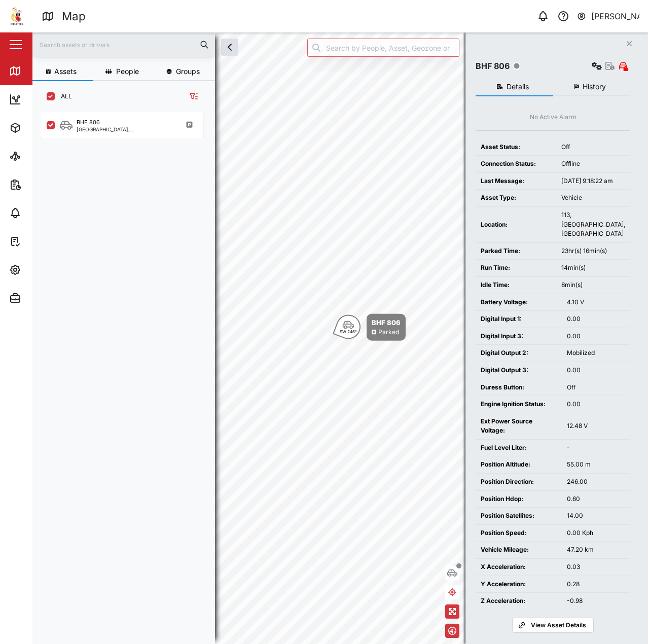  I want to click on span: Groups, so click(188, 71).